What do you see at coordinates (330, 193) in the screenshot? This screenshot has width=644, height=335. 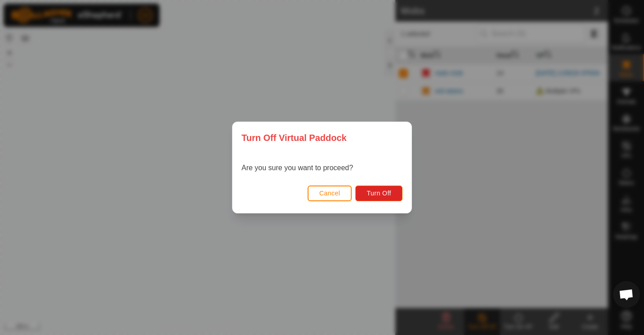 I see `button: Cancel` at bounding box center [330, 193].